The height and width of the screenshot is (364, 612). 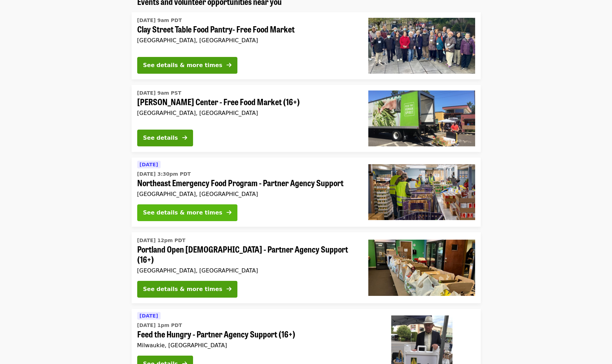 I want to click on img: Ortiz Center - Free Food Market (16+) organized by Oregon Food Bank, so click(x=422, y=119).